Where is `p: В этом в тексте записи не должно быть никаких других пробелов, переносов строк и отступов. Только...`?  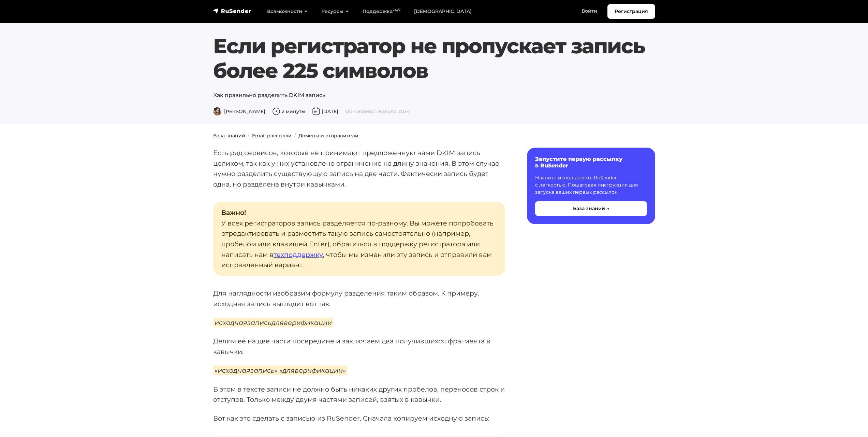
p: В этом в тексте записи не должно быть никаких других пробелов, переносов строк и отступов. Только... is located at coordinates (359, 394).